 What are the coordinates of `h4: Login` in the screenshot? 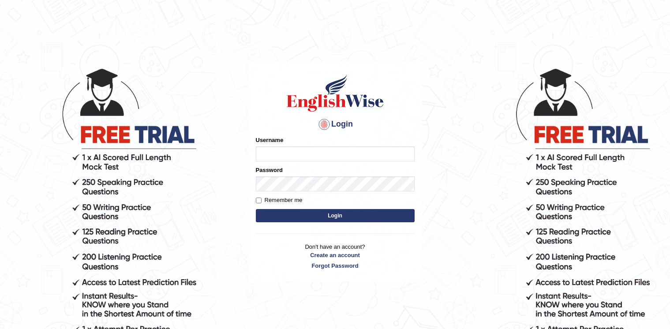 It's located at (335, 124).